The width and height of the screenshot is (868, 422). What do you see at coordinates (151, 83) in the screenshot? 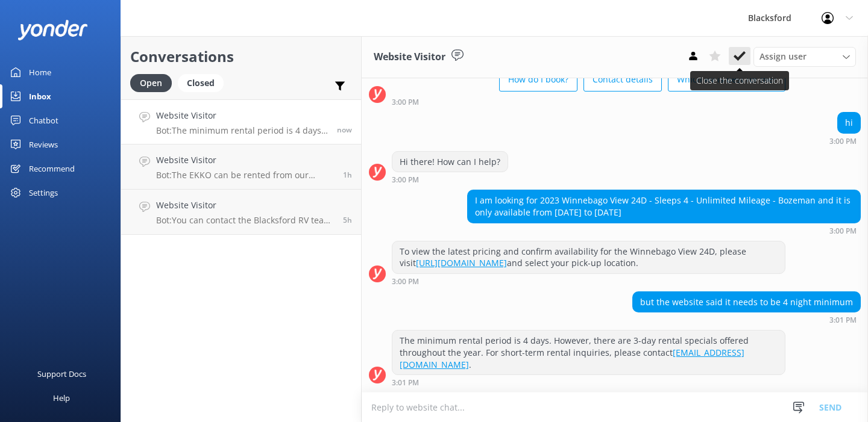
I see `div: Open` at bounding box center [151, 83].